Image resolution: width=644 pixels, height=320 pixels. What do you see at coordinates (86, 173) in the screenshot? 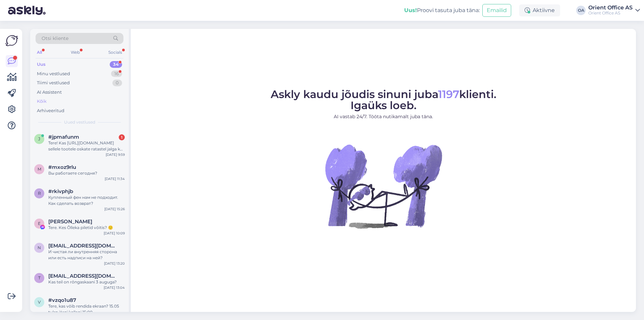
I see `div: Вы работаете сегодня?` at bounding box center [86, 173].